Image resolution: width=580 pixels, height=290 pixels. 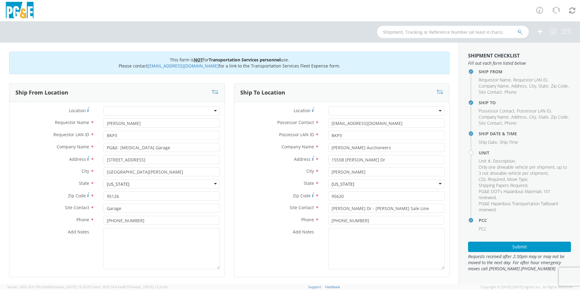 I want to click on span: CDL Required, so click(x=492, y=179).